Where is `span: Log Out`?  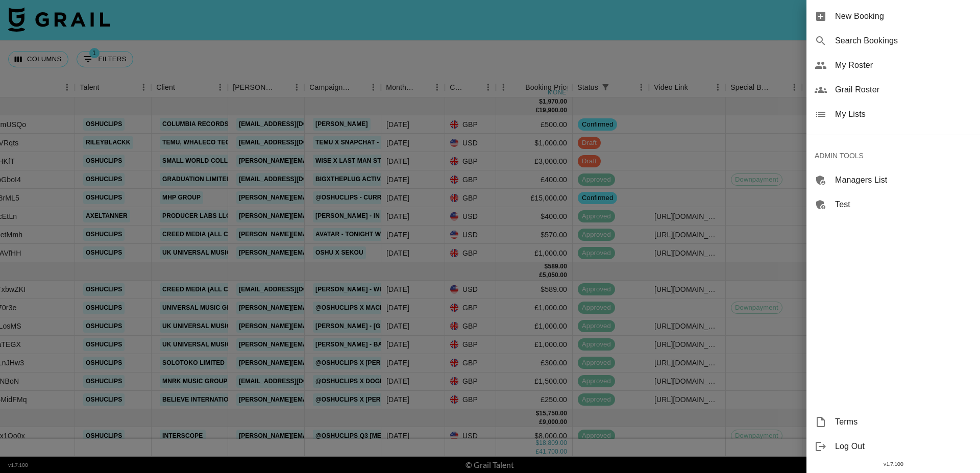
span: Log Out is located at coordinates (904, 446).